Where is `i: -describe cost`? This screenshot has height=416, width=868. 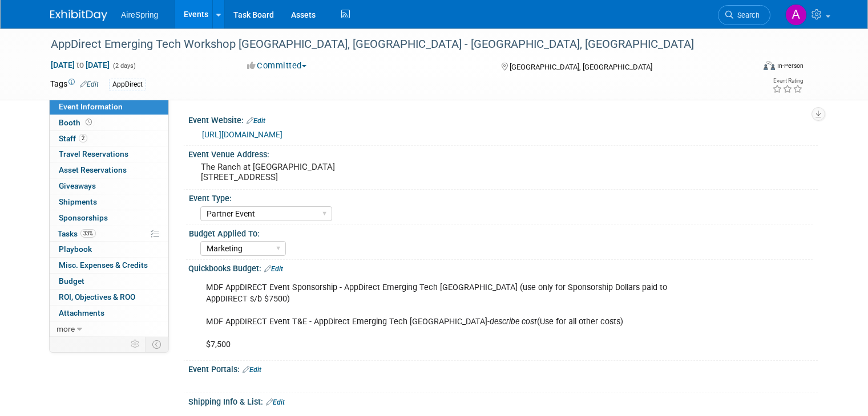 i: -describe cost is located at coordinates (512, 322).